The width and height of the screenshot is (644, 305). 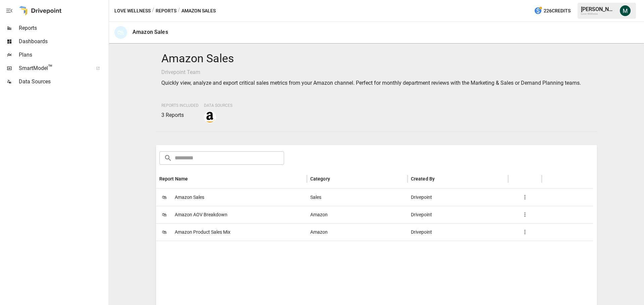 I want to click on div: Created By, so click(x=423, y=179).